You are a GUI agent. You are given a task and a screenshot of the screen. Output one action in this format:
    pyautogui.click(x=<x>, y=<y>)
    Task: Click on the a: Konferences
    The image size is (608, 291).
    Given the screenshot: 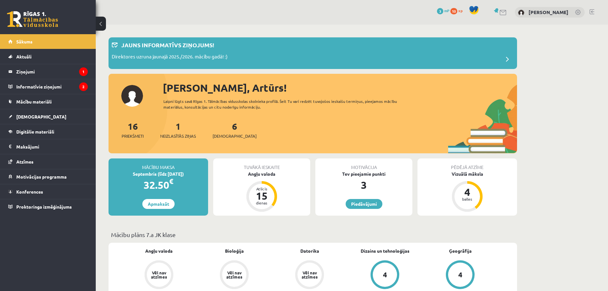 What is the action you would take?
    pyautogui.click(x=48, y=192)
    